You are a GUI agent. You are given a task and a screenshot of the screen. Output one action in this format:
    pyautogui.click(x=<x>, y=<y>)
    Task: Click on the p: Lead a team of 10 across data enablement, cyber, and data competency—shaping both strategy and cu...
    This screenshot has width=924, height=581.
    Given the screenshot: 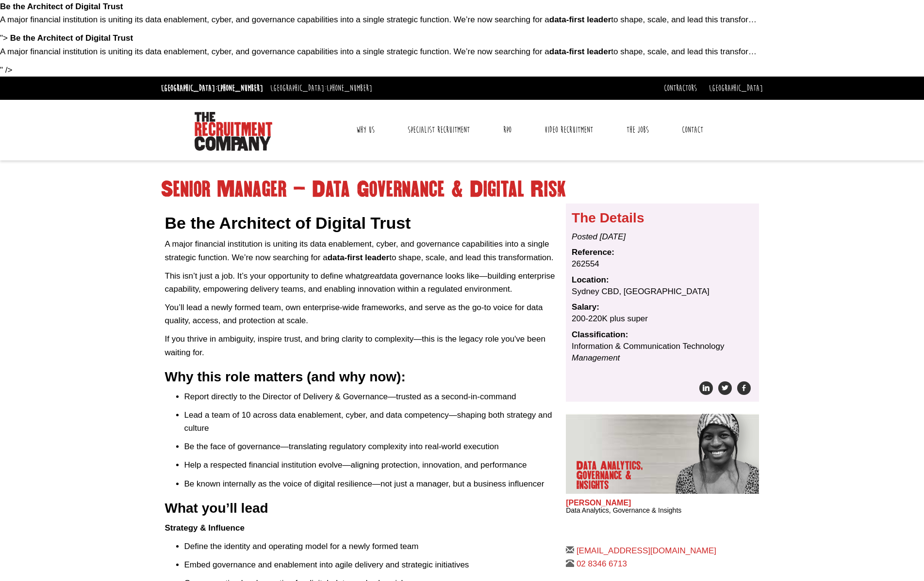 What is the action you would take?
    pyautogui.click(x=372, y=422)
    